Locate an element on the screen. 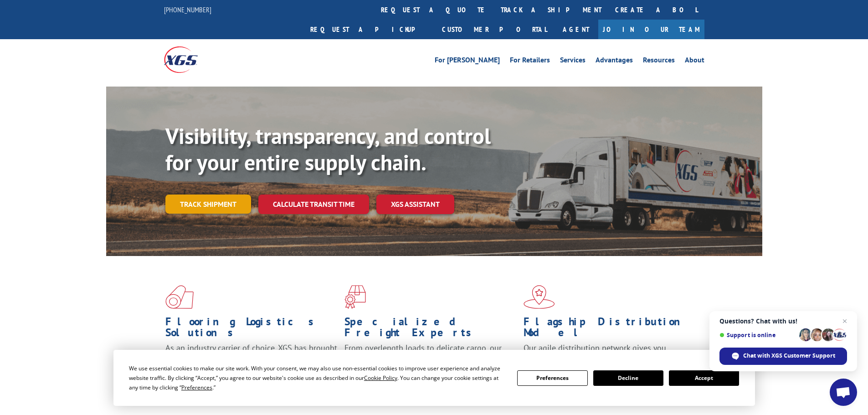 Image resolution: width=868 pixels, height=415 pixels. a: Track shipment is located at coordinates (209, 204).